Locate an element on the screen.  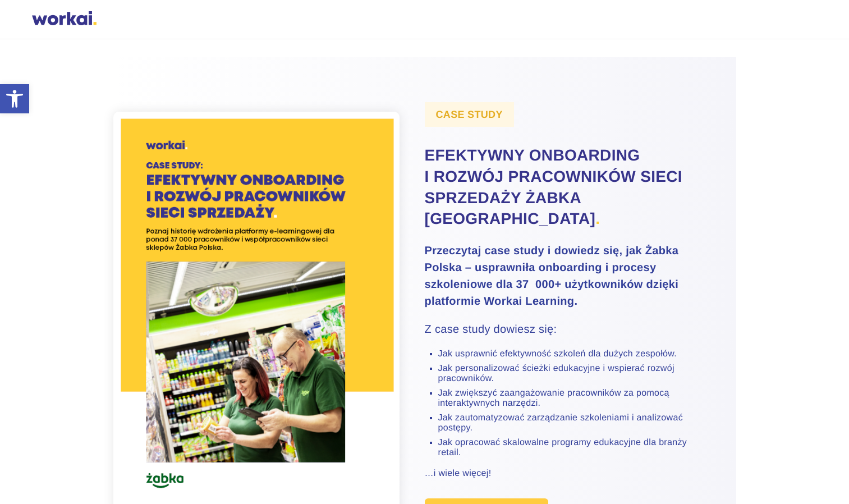
p: …i wiele więcej! is located at coordinates (566, 473).